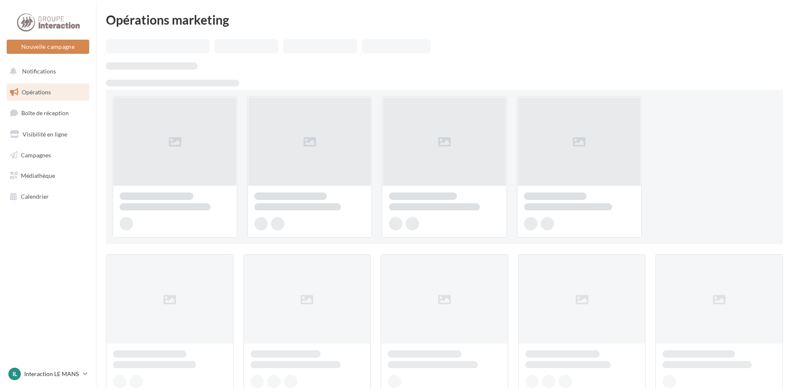 The image size is (793, 389). I want to click on span: Notifications, so click(39, 71).